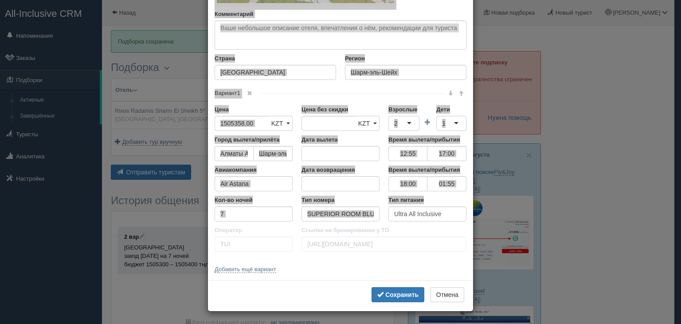 The width and height of the screenshot is (681, 324). Describe the element at coordinates (254, 169) in the screenshot. I see `label: Авиакомпания` at that location.